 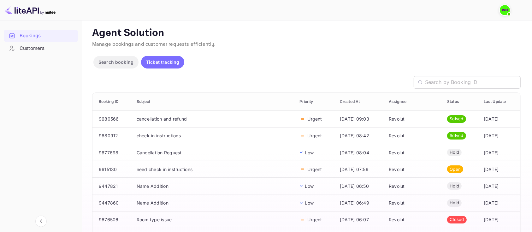 What do you see at coordinates (213, 219) in the screenshot?
I see `td: Room type issue` at bounding box center [213, 219].